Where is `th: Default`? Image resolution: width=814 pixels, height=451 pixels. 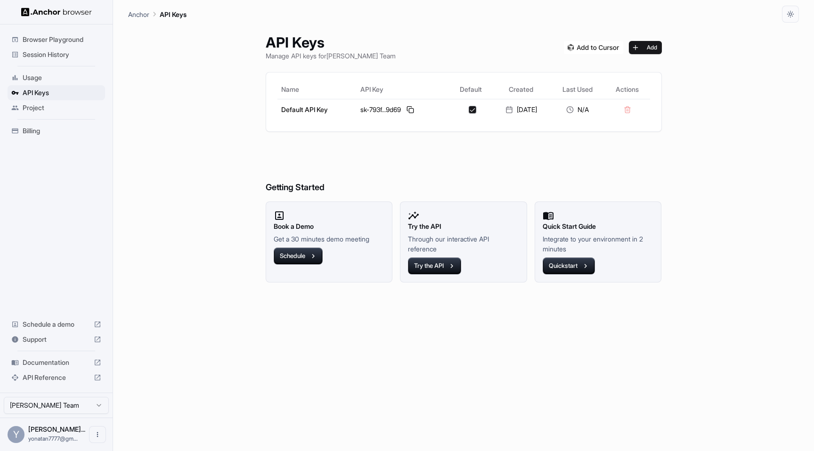 th: Default is located at coordinates (470, 89).